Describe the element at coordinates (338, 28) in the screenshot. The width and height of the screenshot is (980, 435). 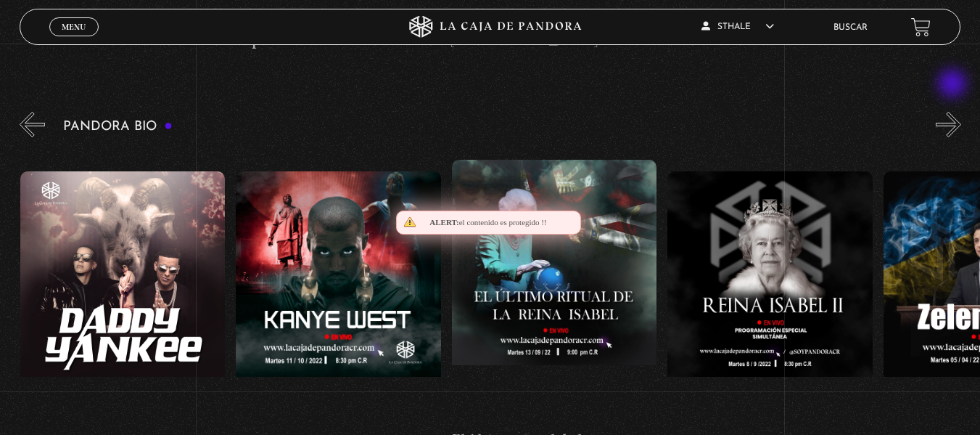
I see `h4: Pandora Tour: Habemus Papam` at that location.